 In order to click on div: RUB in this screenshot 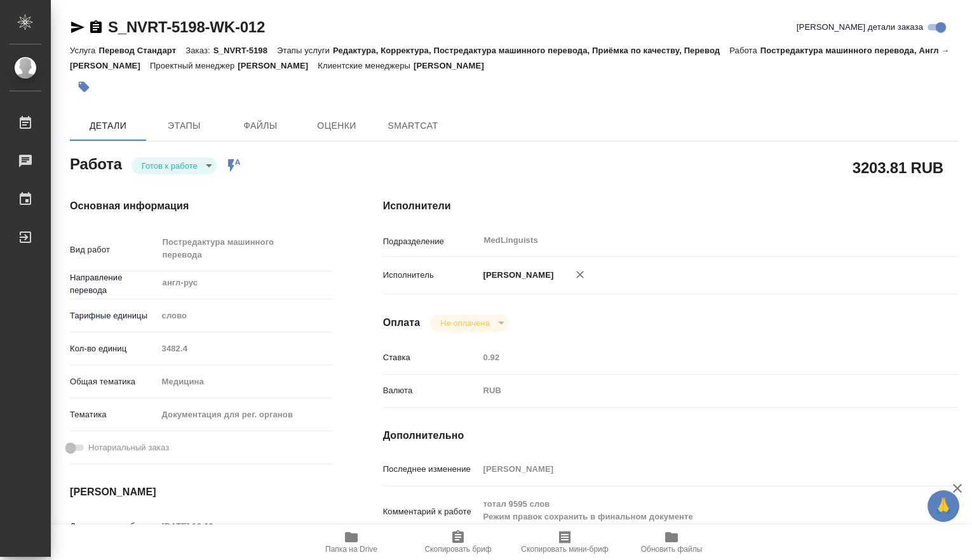, I will do `click(695, 391)`.